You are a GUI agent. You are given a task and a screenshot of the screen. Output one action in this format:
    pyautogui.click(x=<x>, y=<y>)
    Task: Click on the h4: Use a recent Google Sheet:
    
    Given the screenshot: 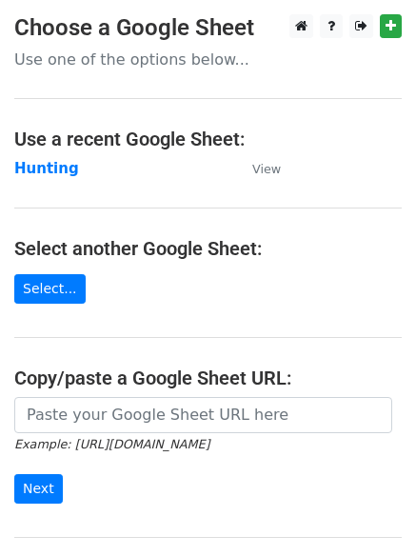 What is the action you would take?
    pyautogui.click(x=208, y=139)
    